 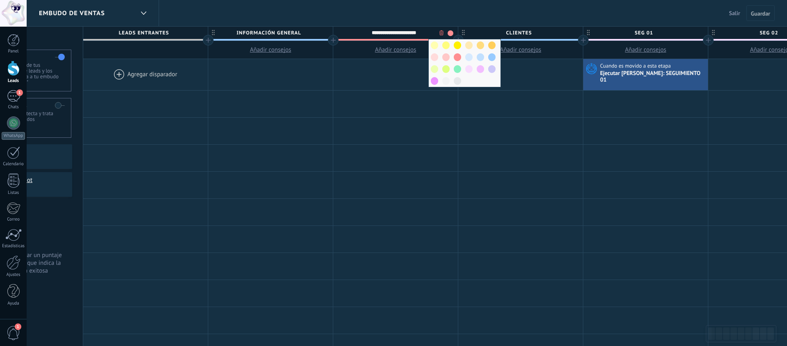 I want to click on span: Embudo de ventas, so click(x=72, y=13).